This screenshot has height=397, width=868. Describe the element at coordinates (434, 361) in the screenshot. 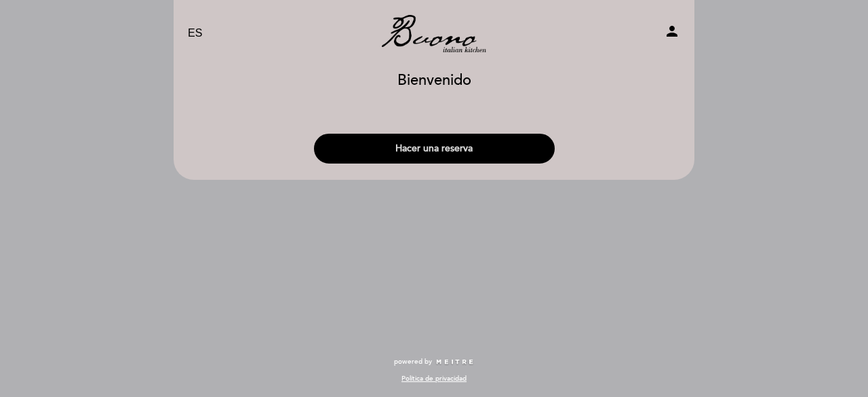

I see `a: powered by` at that location.